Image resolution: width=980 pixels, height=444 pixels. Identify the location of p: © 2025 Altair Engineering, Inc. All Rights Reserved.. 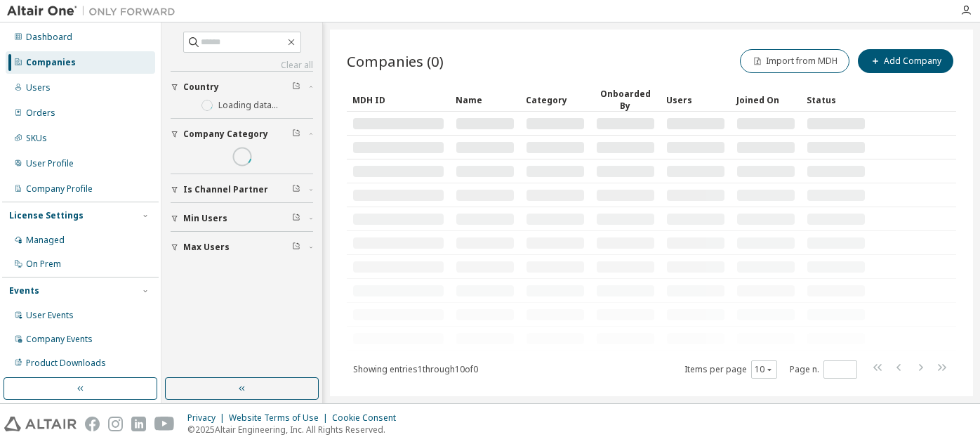
(295, 429).